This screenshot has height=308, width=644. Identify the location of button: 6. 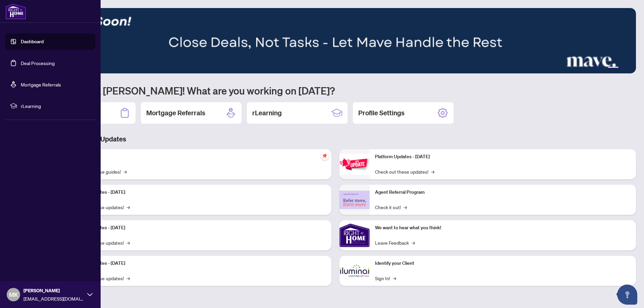
(628, 68).